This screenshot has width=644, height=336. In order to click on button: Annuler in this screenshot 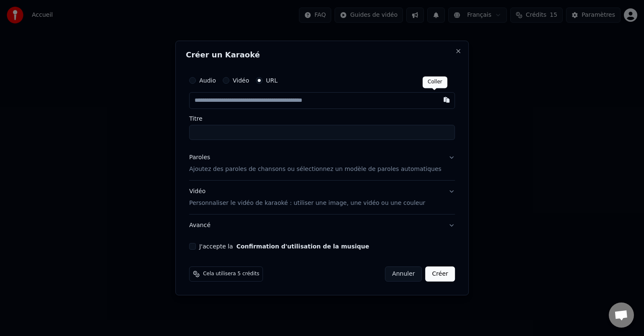, I will do `click(403, 274)`.